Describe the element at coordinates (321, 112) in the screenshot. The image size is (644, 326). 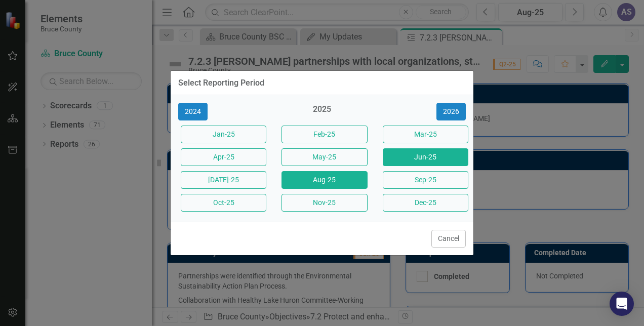
I see `div: 2025` at that location.